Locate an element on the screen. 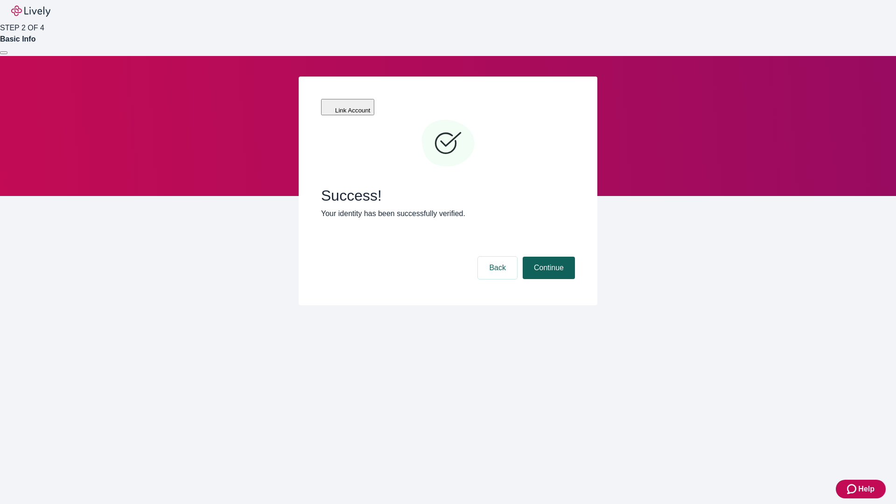 This screenshot has height=504, width=896. button: Continue is located at coordinates (549, 268).